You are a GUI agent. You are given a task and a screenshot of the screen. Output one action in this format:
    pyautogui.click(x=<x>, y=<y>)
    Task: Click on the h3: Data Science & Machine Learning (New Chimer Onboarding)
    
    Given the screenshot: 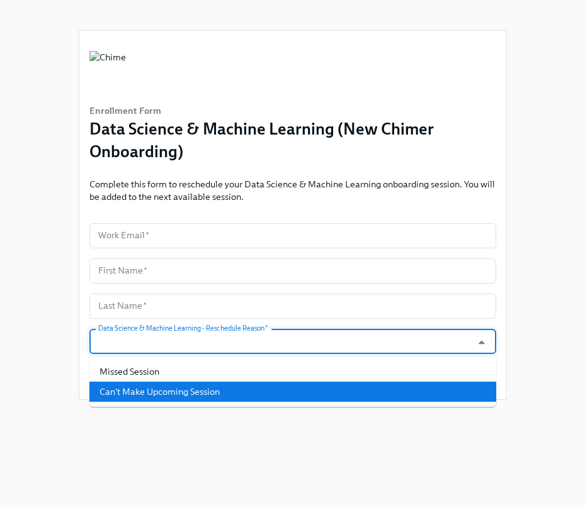 What is the action you would take?
    pyautogui.click(x=293, y=140)
    